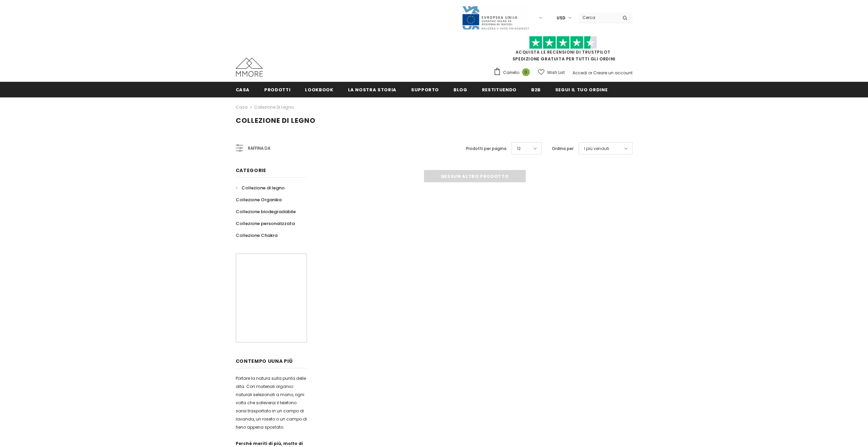  Describe the element at coordinates (563, 149) in the screenshot. I see `label: Ordina per` at that location.